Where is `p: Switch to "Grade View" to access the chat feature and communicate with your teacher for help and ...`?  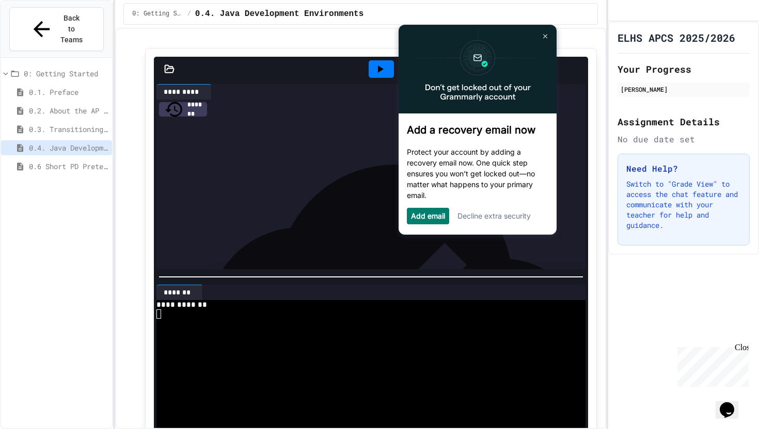
p: Switch to "Grade View" to access the chat feature and communicate with your teacher for help and ... is located at coordinates (683, 205).